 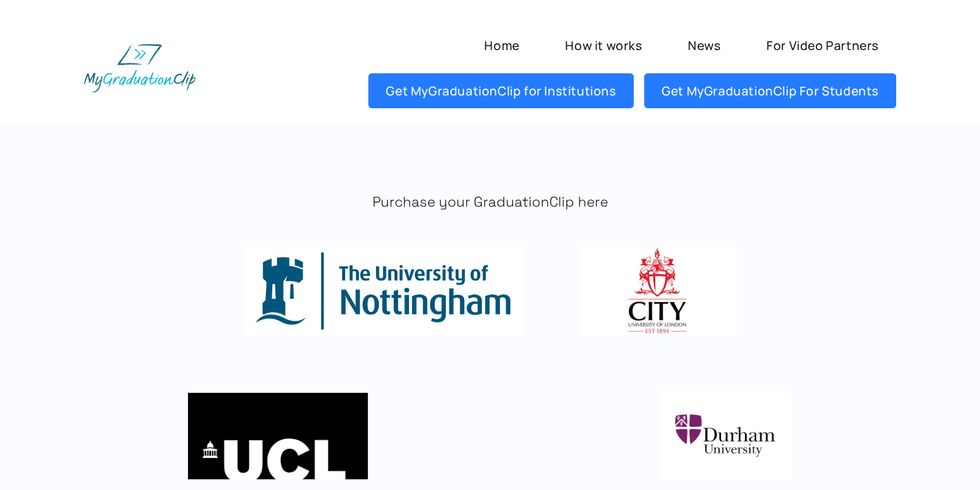 I want to click on a: University College London, so click(x=278, y=435).